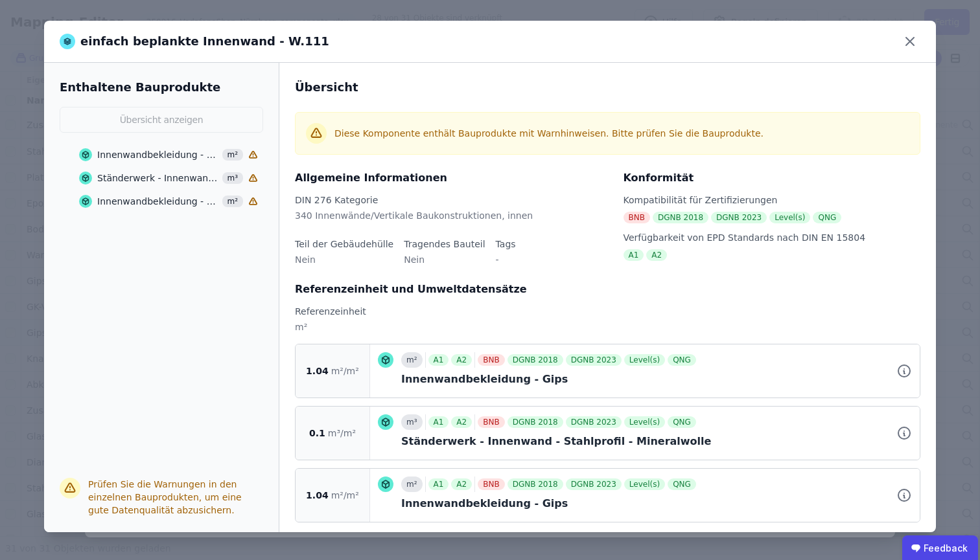  Describe the element at coordinates (451, 178) in the screenshot. I see `div: Allgemeine Informationen` at that location.